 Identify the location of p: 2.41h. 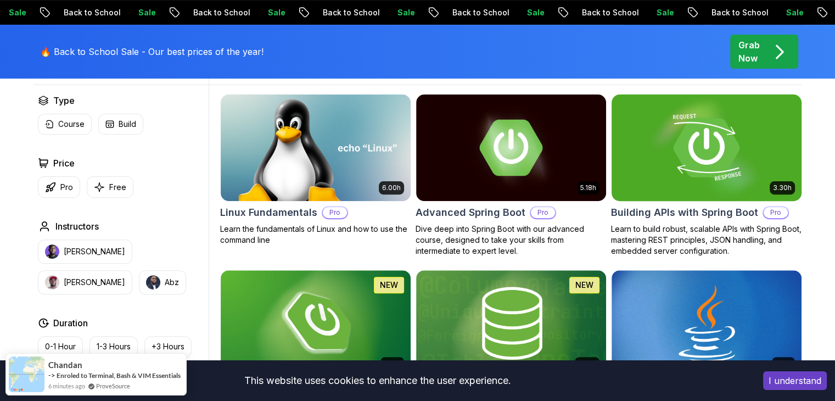
(784, 364).